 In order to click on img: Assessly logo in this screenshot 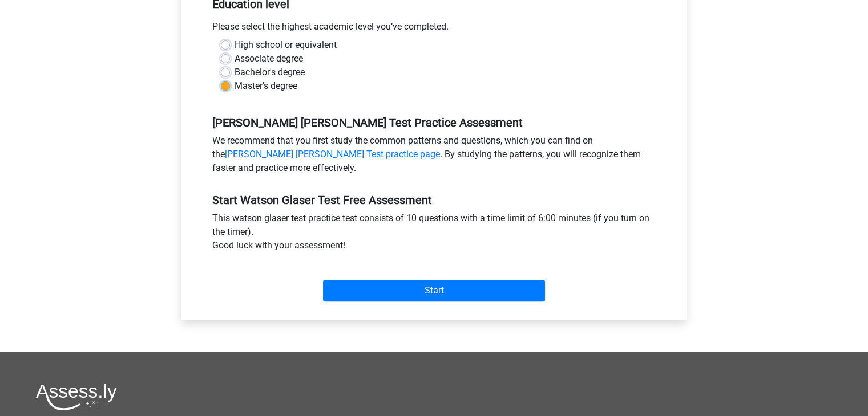, I will do `click(76, 396)`.